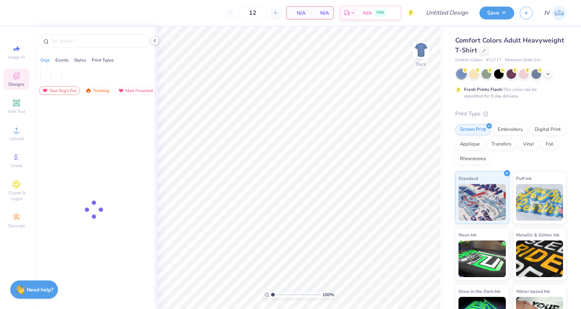 The height and width of the screenshot is (309, 581). Describe the element at coordinates (17, 57) in the screenshot. I see `span: Image AI` at that location.